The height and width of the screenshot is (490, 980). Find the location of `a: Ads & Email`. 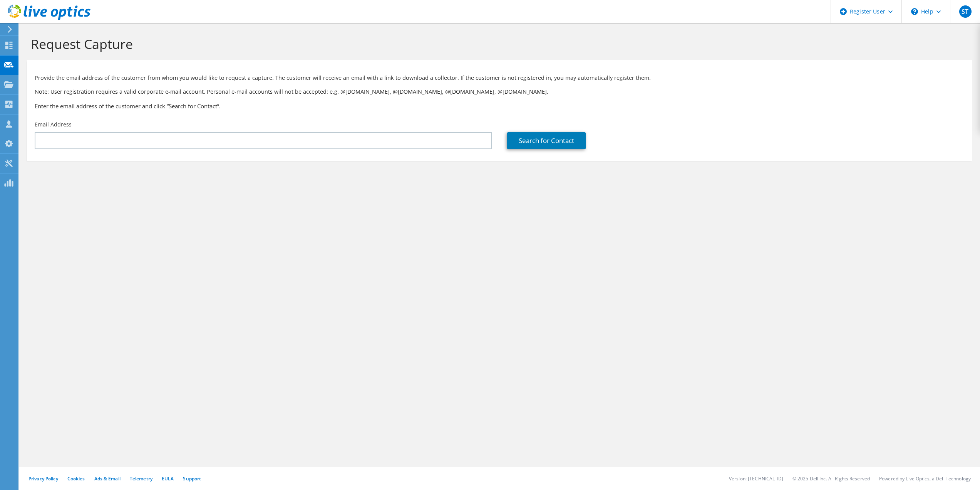

a: Ads & Email is located at coordinates (108, 478).